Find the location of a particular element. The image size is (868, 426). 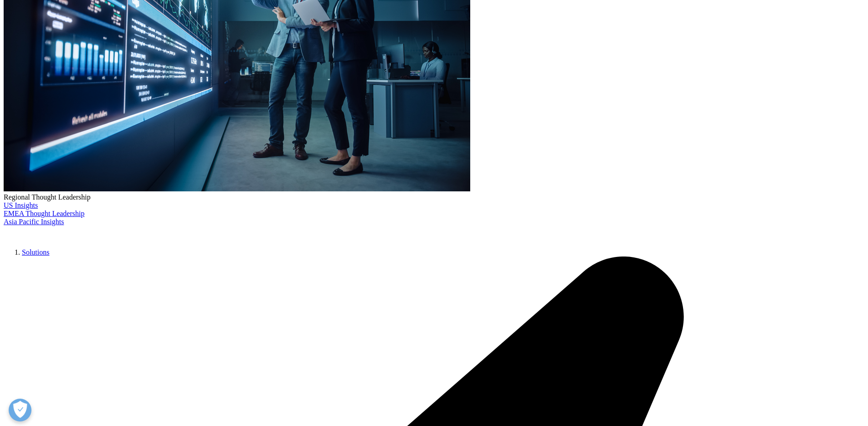

a: Asia Pacific Insights is located at coordinates (34, 221).